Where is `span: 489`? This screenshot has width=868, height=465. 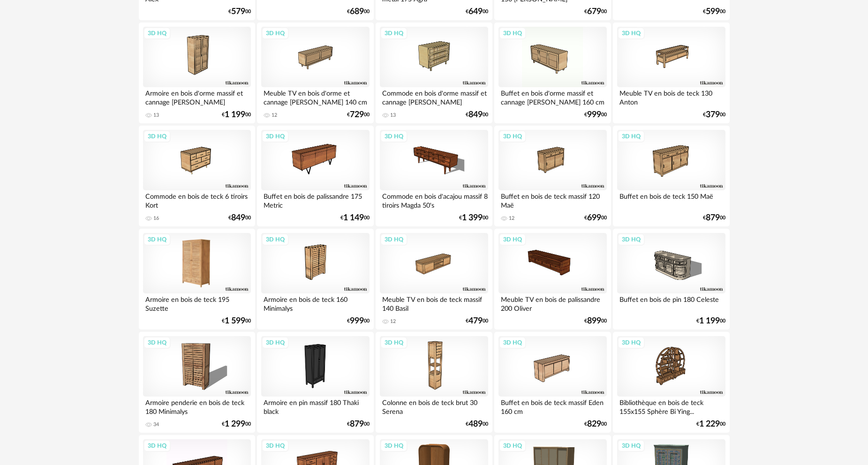 span: 489 is located at coordinates (475, 424).